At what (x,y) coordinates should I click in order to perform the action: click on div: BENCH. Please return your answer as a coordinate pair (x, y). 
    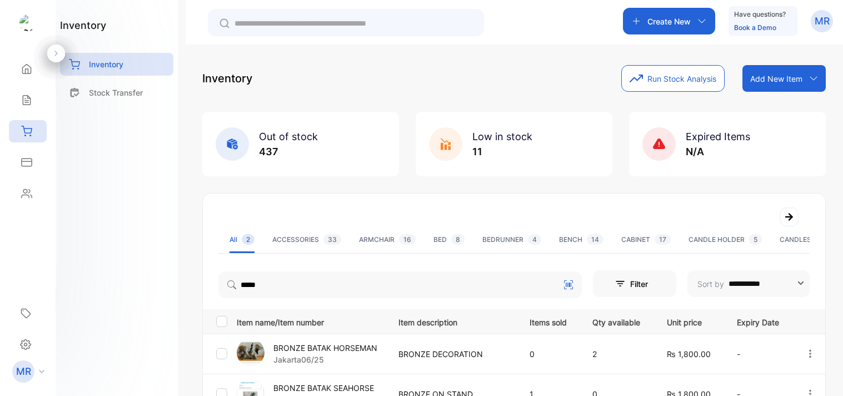
    Looking at the image, I should click on (581, 240).